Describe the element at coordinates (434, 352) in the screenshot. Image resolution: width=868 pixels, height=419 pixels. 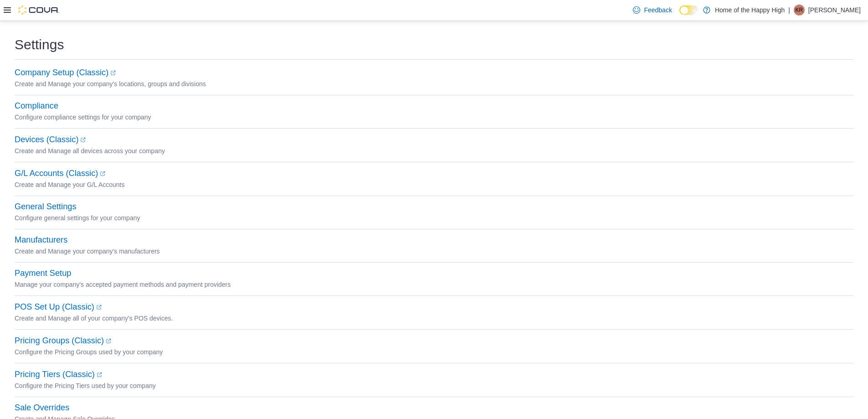
I see `p: Configure the Pricing Groups used by your company` at that location.